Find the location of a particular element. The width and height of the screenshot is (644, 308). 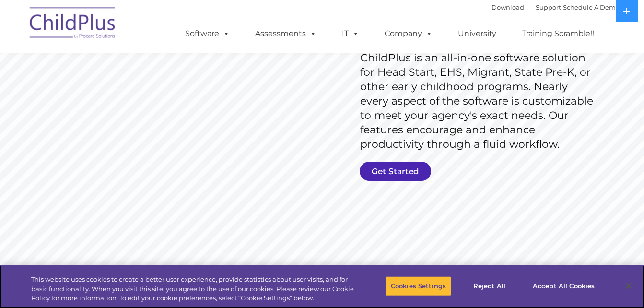

a: Get Started is located at coordinates (395, 171).